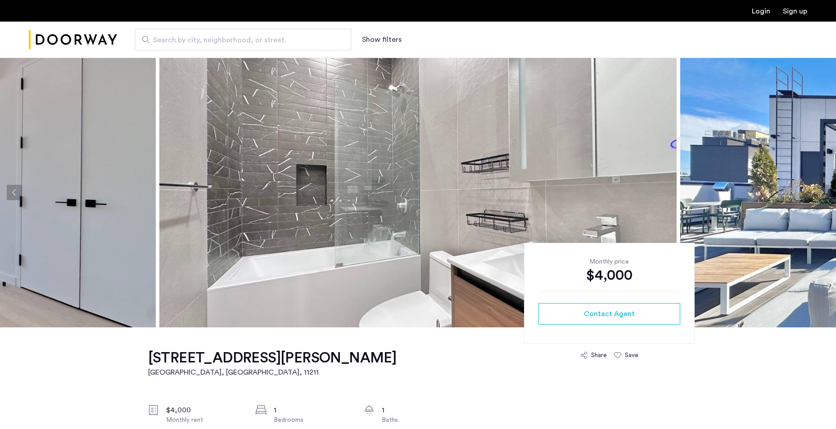 Image resolution: width=836 pixels, height=429 pixels. What do you see at coordinates (204, 420) in the screenshot?
I see `div: Monthly rent` at bounding box center [204, 420].